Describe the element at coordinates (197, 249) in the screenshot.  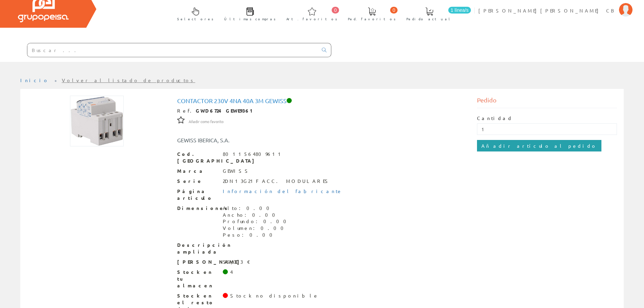
I see `span: Descripción ampliada` at that location.